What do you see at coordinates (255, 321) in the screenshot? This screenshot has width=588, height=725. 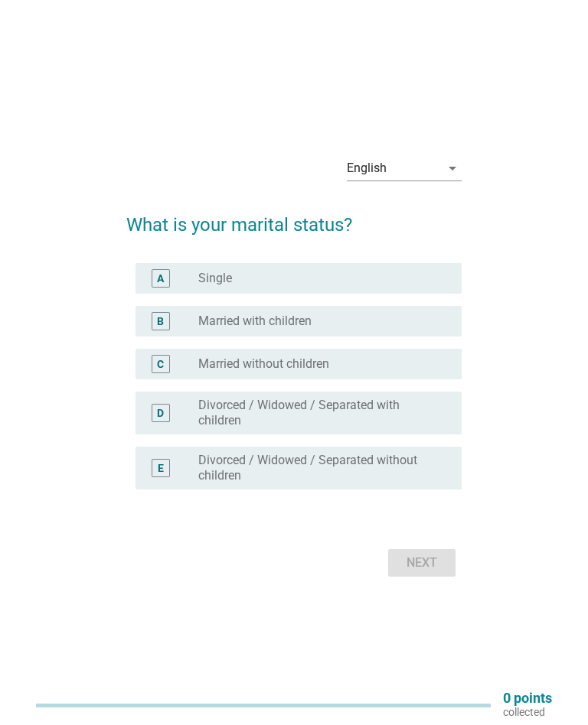 I see `label: Married with children` at bounding box center [255, 321].